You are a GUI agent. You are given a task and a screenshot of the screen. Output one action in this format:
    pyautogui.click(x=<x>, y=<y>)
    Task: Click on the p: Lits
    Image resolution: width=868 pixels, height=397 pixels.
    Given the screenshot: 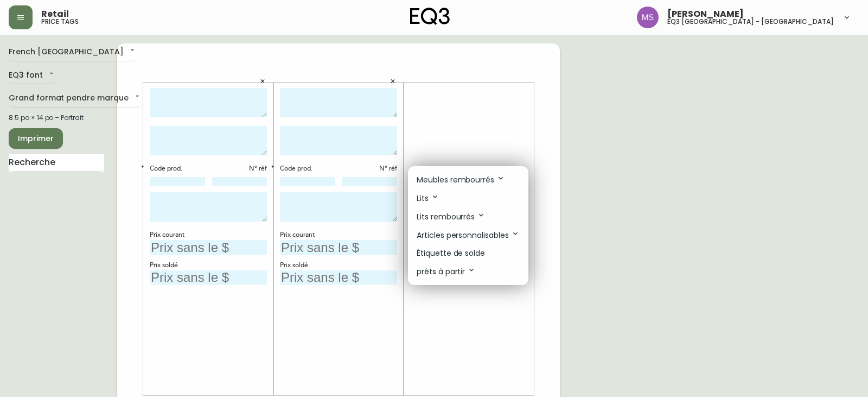 What is the action you would take?
    pyautogui.click(x=428, y=198)
    